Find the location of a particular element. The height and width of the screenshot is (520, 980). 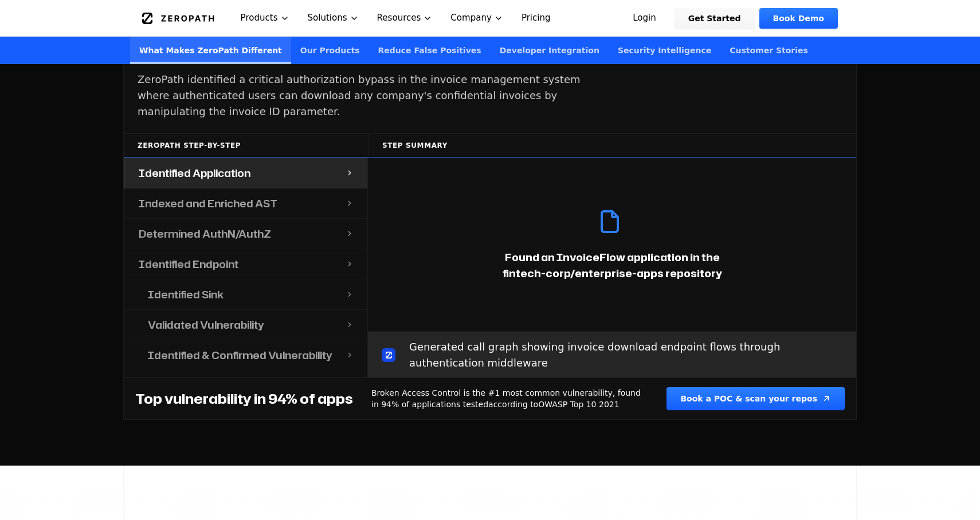

h4: Indexed and Enriched AST is located at coordinates (208, 204).